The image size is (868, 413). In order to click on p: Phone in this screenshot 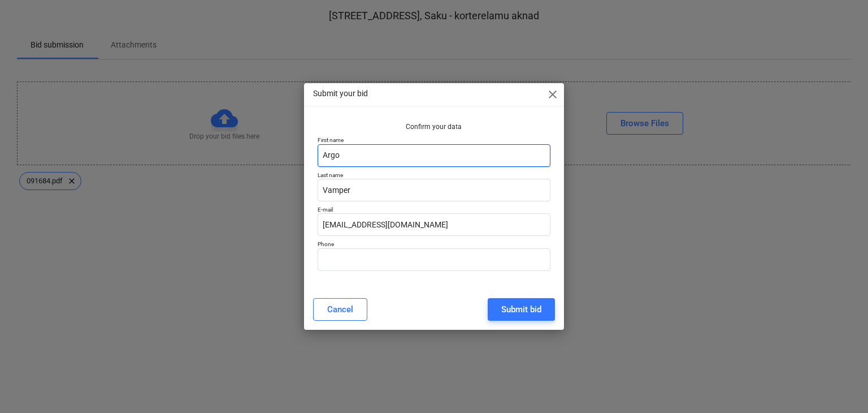, I will do `click(434, 244)`.